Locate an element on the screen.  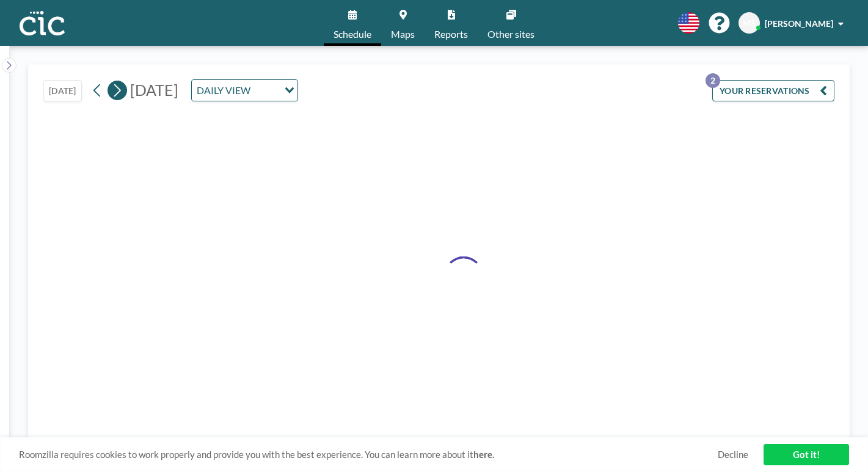
input: Search for option is located at coordinates (266, 90).